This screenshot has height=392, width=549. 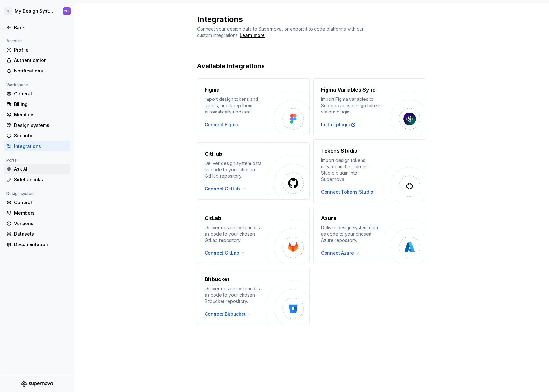 I want to click on div: Notifications, so click(x=41, y=71).